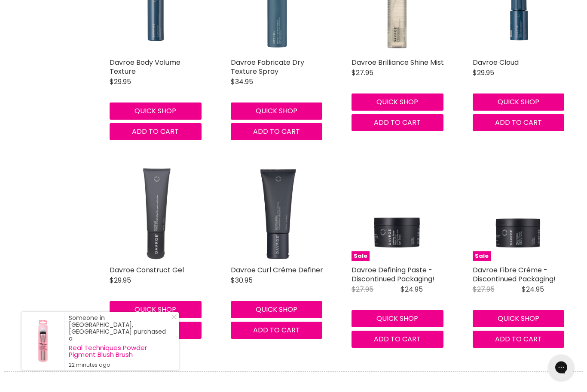 This screenshot has height=392, width=587. Describe the element at coordinates (520, 214) in the screenshot. I see `img: Davroe Fibre Créme - Discontinued Packaging!` at that location.